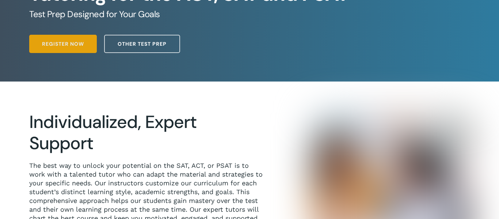 Image resolution: width=499 pixels, height=219 pixels. What do you see at coordinates (142, 44) in the screenshot?
I see `a: Other Test Prep` at bounding box center [142, 44].